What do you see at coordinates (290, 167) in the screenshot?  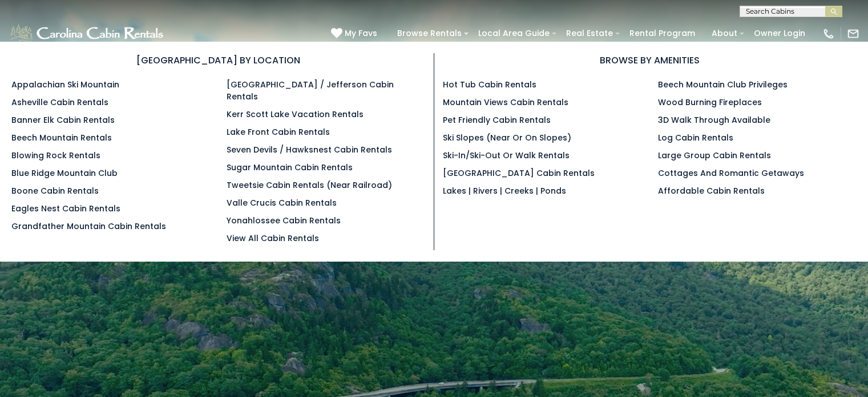 I see `a: Sugar Mountain Cabin Rentals` at bounding box center [290, 167].